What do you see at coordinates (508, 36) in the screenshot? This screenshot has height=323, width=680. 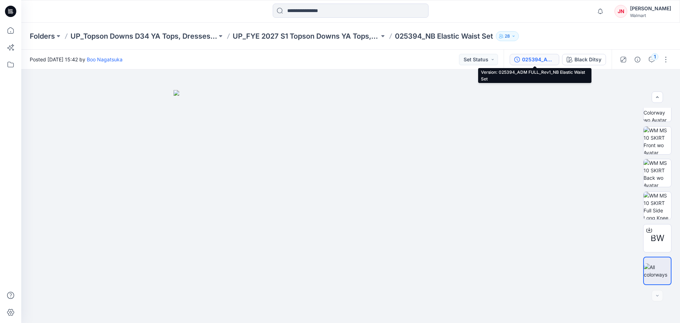 I see `button: 28` at bounding box center [508, 36].